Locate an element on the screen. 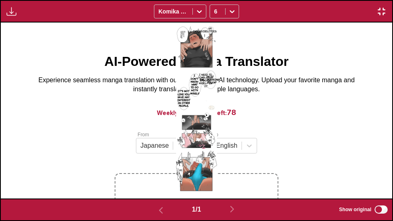  span: Show original is located at coordinates (355, 210).